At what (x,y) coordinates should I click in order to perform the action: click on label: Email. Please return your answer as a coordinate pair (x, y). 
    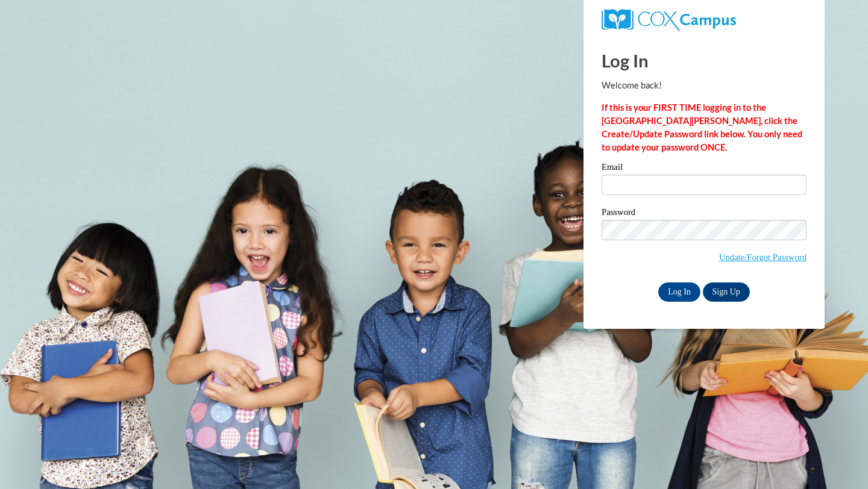
    Looking at the image, I should click on (704, 169).